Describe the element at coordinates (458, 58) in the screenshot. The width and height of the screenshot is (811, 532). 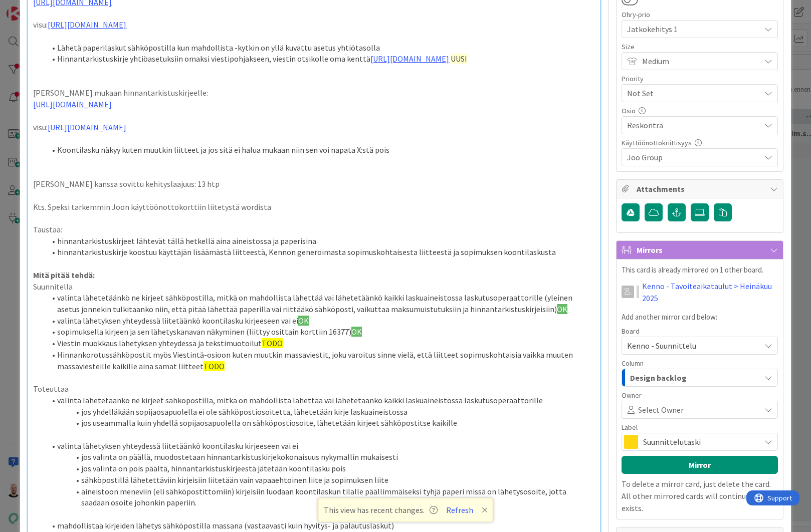
I see `span: UUSI` at that location.